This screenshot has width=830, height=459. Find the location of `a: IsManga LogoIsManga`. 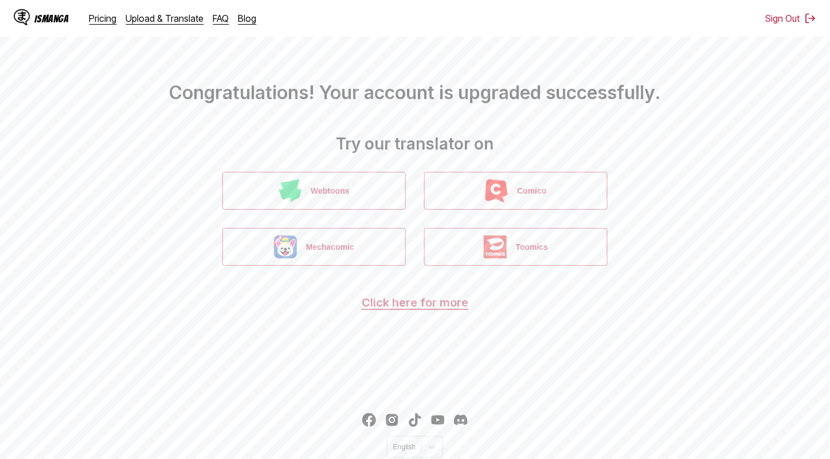

a: IsManga LogoIsManga is located at coordinates (52, 18).